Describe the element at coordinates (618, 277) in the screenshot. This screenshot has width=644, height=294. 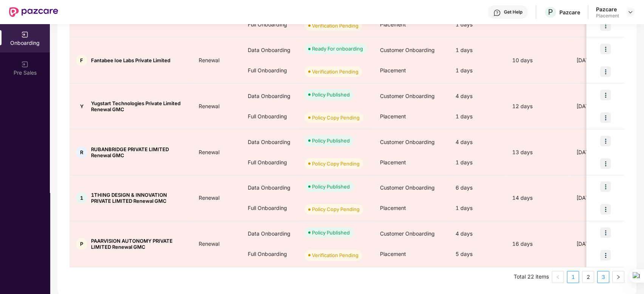
I see `span: right` at that location.